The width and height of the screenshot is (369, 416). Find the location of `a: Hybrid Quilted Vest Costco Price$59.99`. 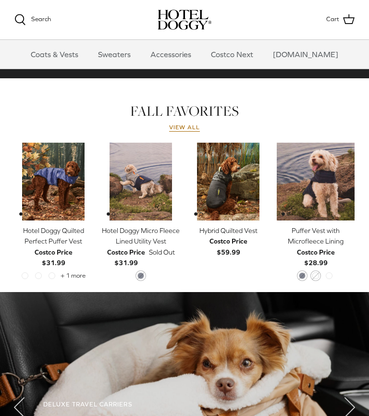

a: Hybrid Quilted Vest Costco Price$59.99 is located at coordinates (228, 241).